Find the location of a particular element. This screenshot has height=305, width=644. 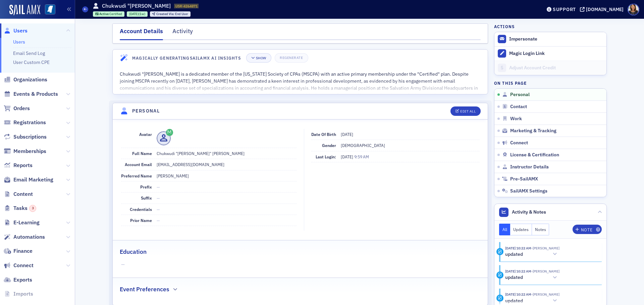

span: Finance is located at coordinates (23, 251).